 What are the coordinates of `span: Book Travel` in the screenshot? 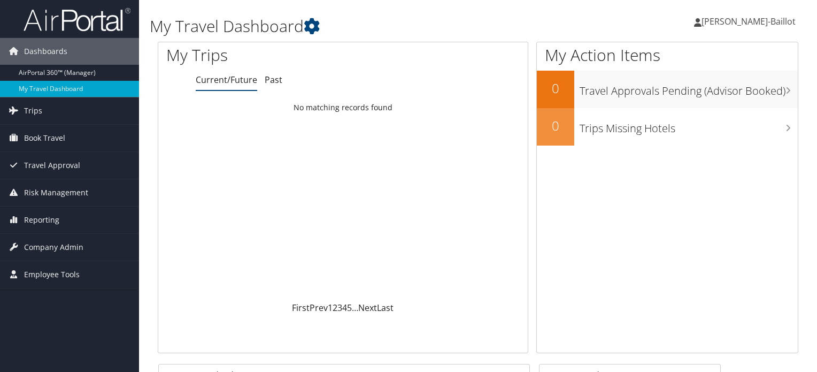 It's located at (44, 138).